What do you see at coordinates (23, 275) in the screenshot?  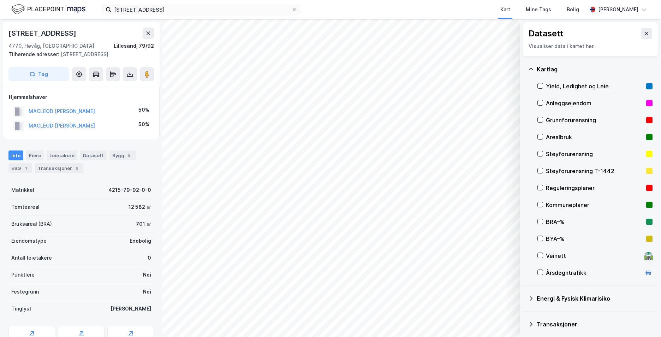 I see `div: Punktleie` at bounding box center [23, 275].